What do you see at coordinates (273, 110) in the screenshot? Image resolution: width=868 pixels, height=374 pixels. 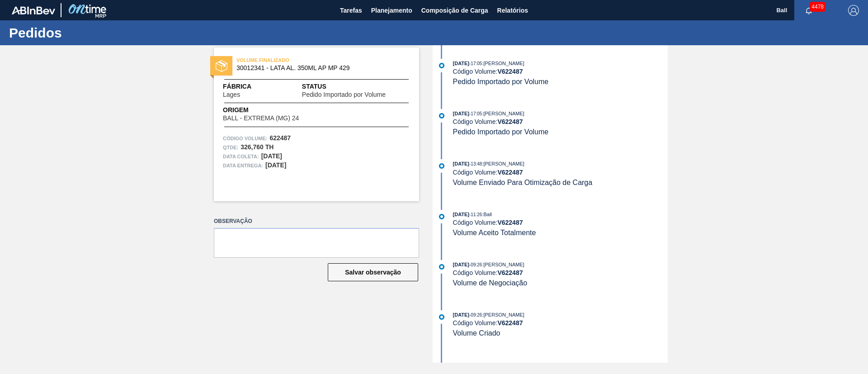 I see `span: Origem` at bounding box center [273, 110].